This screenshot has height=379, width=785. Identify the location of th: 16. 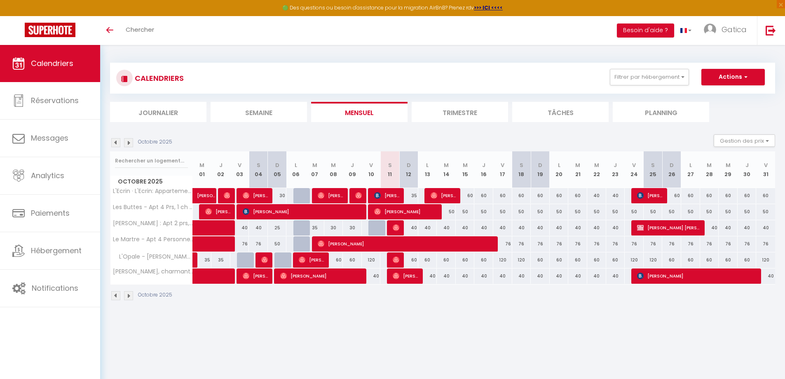
(484, 169).